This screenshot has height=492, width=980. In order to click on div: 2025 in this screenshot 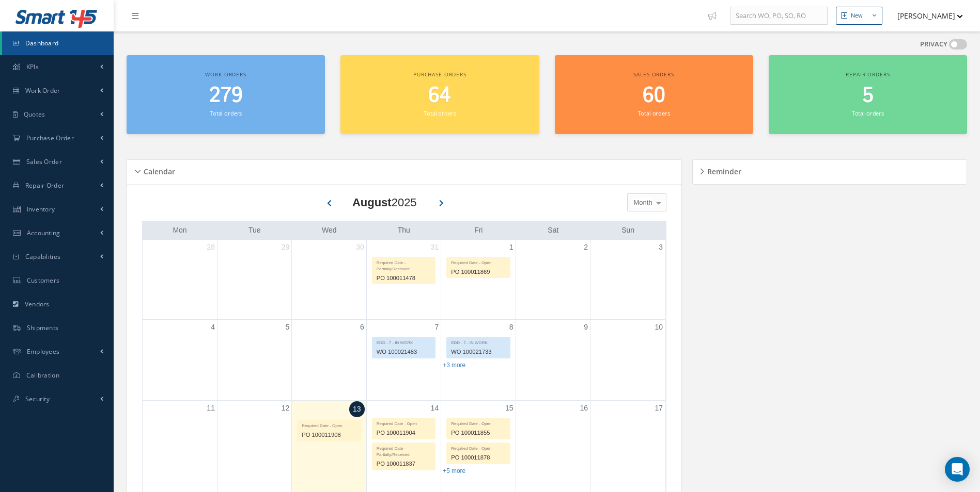, I will do `click(385, 202)`.